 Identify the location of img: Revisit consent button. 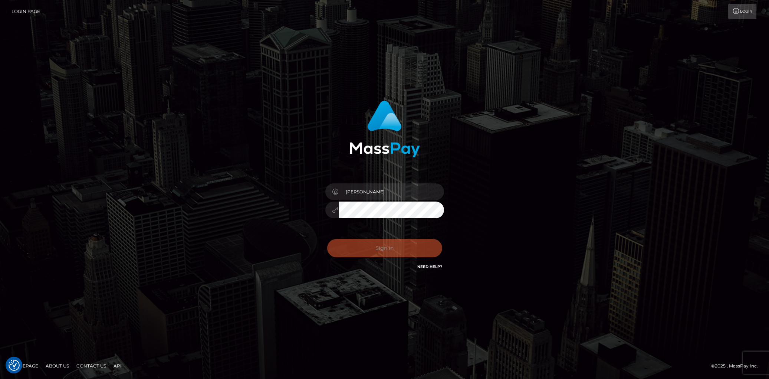
(14, 365).